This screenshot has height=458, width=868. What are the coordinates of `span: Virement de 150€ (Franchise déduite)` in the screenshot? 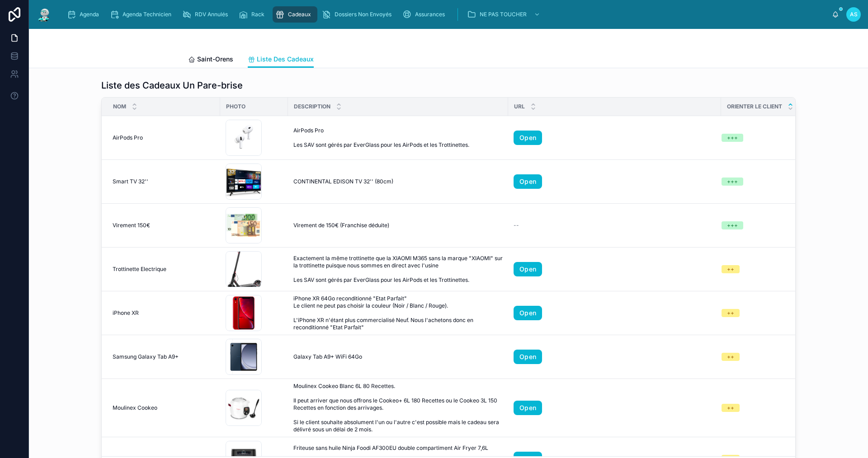 It's located at (341, 225).